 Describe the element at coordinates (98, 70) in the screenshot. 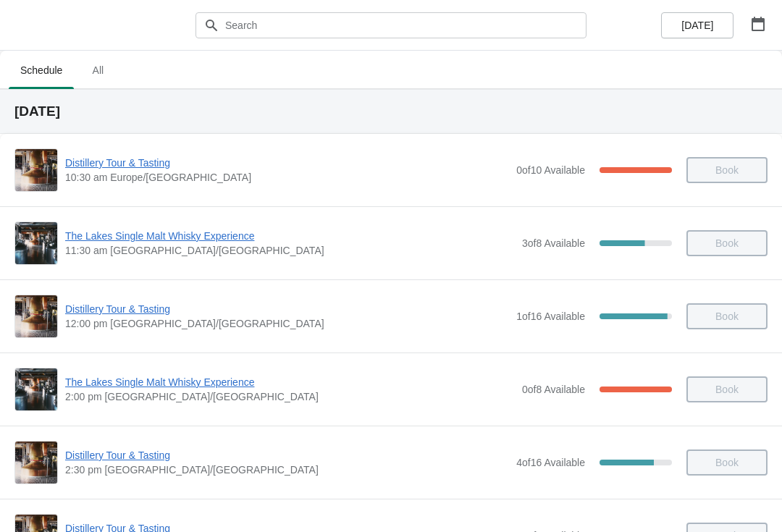

I see `span: All` at that location.